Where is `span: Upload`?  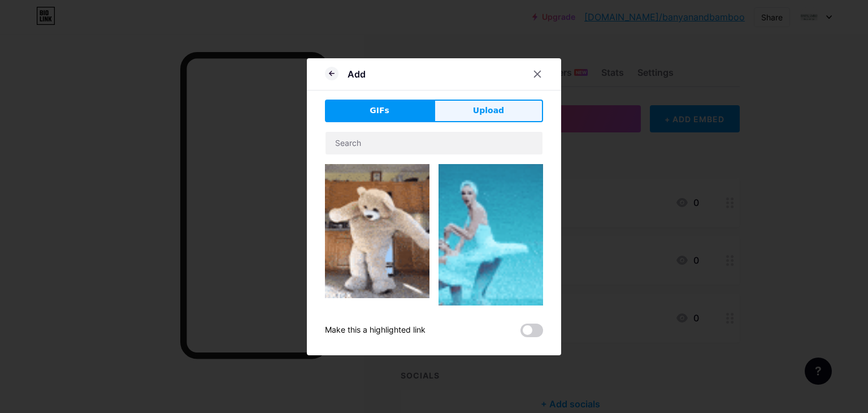 span: Upload is located at coordinates (489, 110).